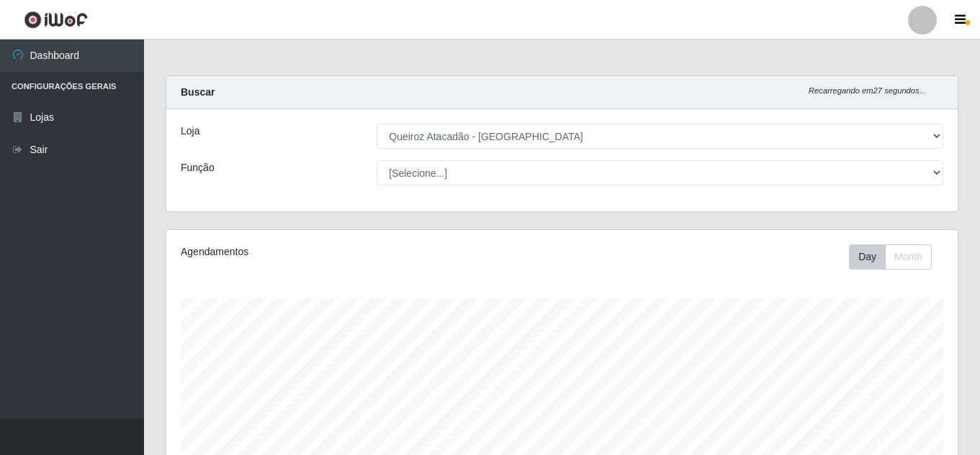 The image size is (980, 455). I want to click on div: First group, so click(891, 257).